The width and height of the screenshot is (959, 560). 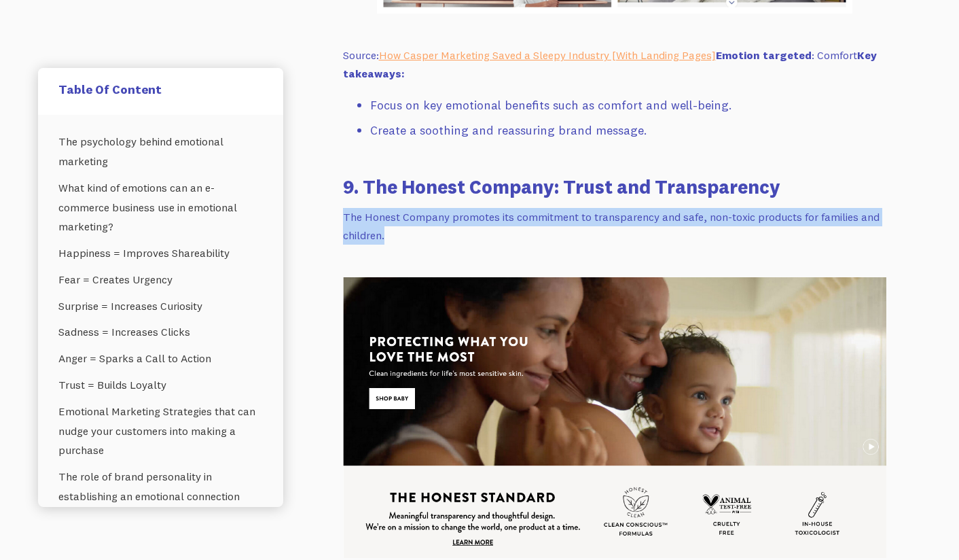 What do you see at coordinates (629, 105) in the screenshot?
I see `li: Focus on key emotional benefits such as comfort and well-being.` at bounding box center [629, 105].